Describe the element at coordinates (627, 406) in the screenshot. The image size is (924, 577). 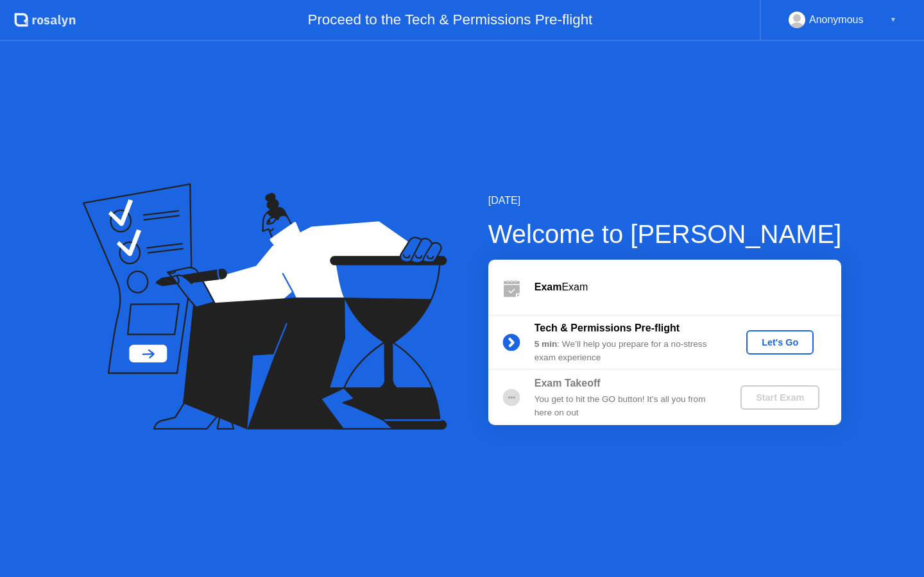
I see `div: You get to hit the GO button! It’s all you from here on out` at that location.